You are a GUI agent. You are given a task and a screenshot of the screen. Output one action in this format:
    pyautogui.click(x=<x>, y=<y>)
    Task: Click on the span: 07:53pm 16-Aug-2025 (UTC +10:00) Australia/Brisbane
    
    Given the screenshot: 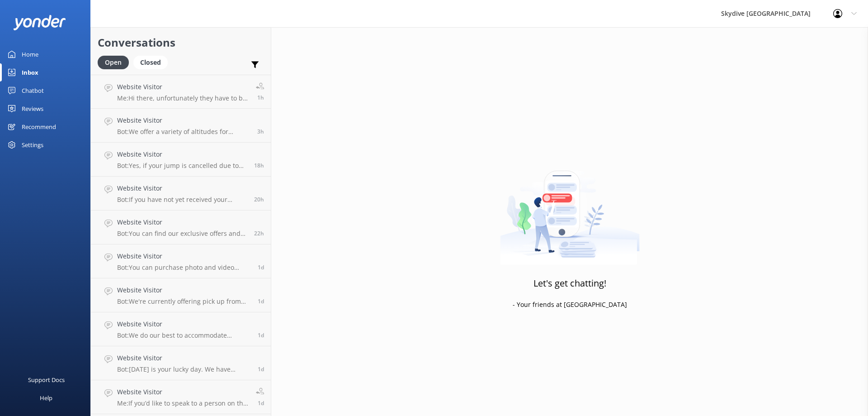 What is the action you would take?
    pyautogui.click(x=259, y=165)
    